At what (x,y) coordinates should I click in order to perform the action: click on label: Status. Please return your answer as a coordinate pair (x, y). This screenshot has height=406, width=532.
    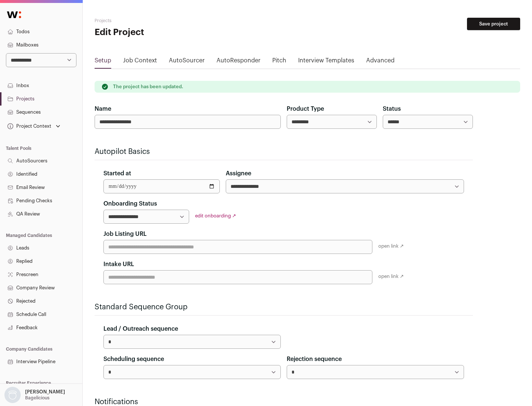
    Looking at the image, I should click on (392, 109).